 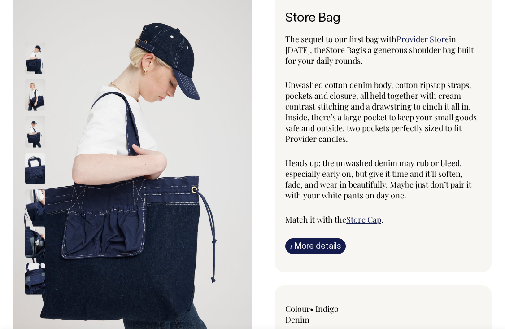 I want to click on span: Match it with the ., so click(x=334, y=219).